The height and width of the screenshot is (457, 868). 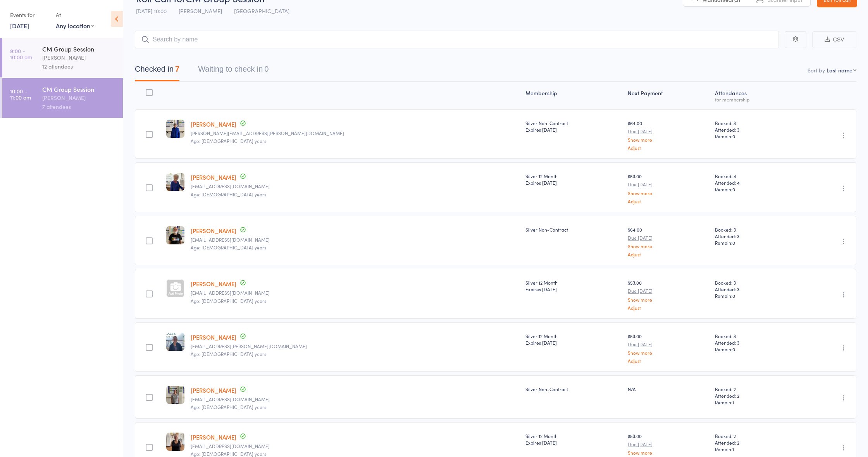 What do you see at coordinates (29, 15) in the screenshot?
I see `div: Events for` at bounding box center [29, 15].